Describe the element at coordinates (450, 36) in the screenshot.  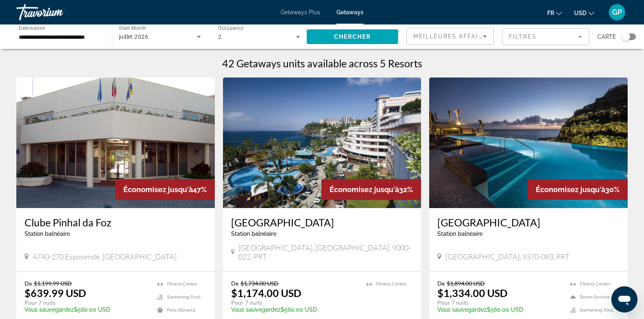
I see `mat-select: Sort by` at that location.